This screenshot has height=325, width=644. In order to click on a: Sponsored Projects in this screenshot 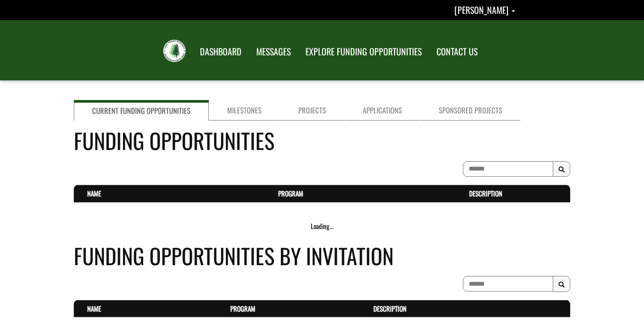, I will do `click(471, 110)`.